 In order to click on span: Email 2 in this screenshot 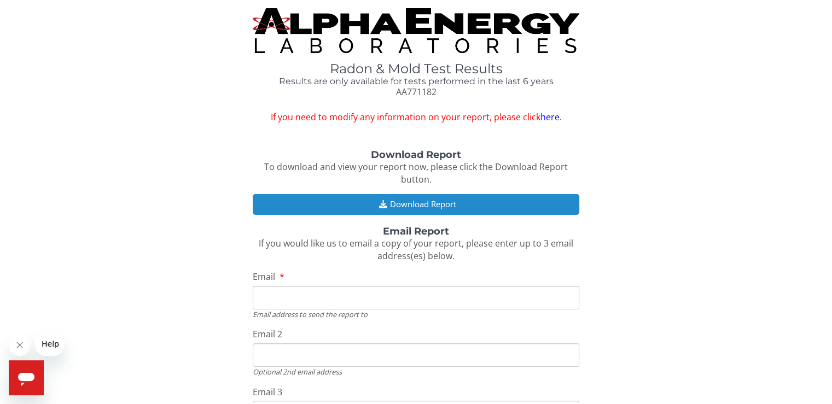, I will do `click(267, 334)`.